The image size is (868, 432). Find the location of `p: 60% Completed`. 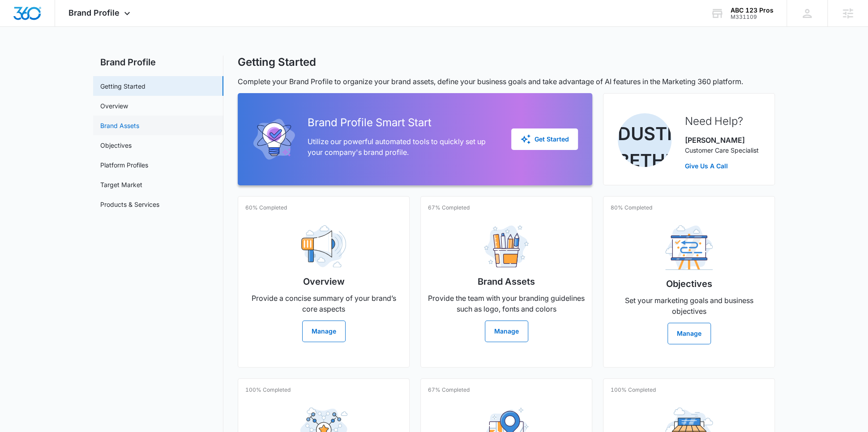

p: 60% Completed is located at coordinates (266, 208).